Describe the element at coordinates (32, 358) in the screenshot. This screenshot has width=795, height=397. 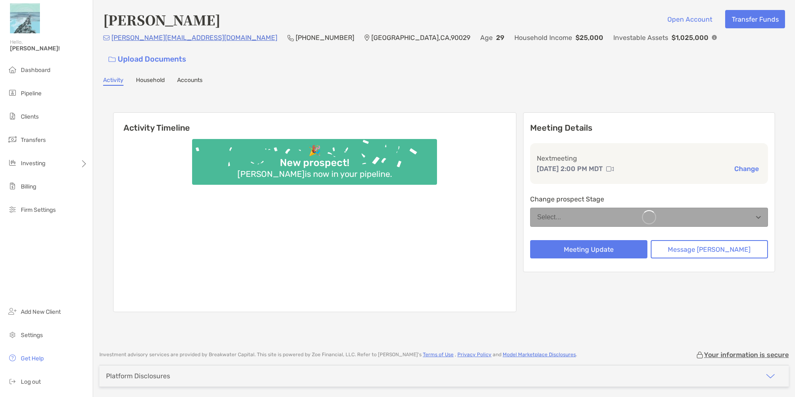
I see `span: Get Help` at that location.